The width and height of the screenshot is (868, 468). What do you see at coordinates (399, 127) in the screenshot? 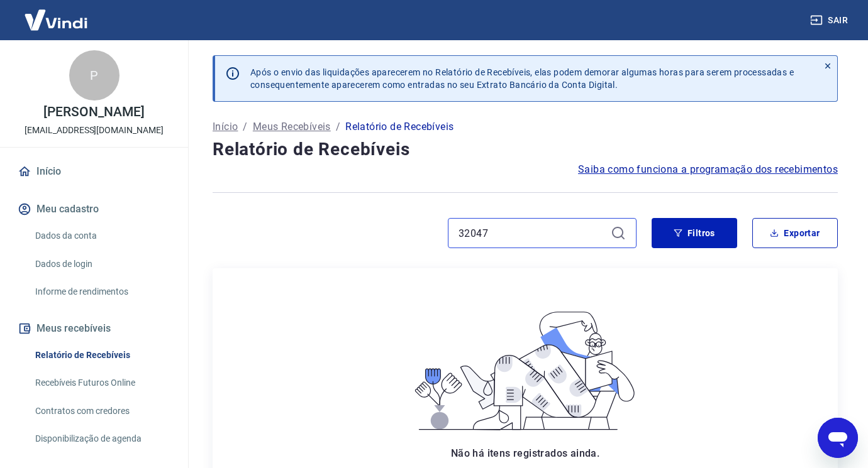
I see `p: Relatório de Recebíveis` at bounding box center [399, 127].